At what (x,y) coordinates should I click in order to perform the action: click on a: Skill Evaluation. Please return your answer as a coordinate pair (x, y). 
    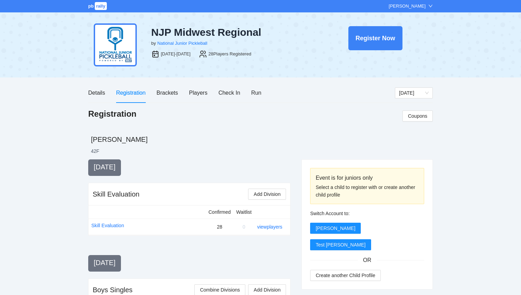
    Looking at the image, I should click on (107, 226).